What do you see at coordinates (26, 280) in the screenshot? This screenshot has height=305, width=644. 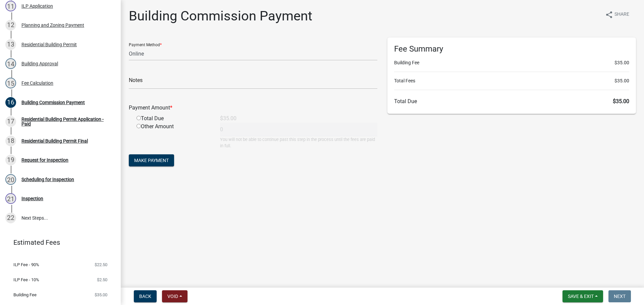 I see `span: ILP Fee - 10%` at bounding box center [26, 280].